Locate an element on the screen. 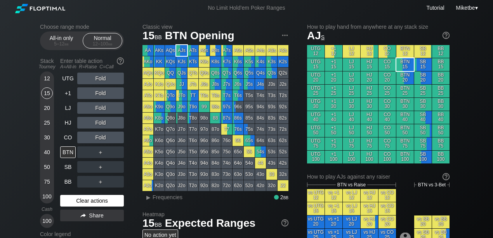 This screenshot has width=493, height=238. div: J3o is located at coordinates (182, 174).